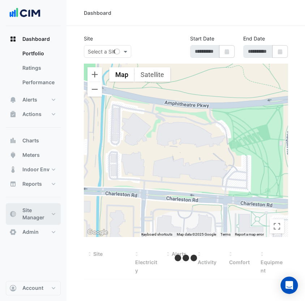 The width and height of the screenshot is (305, 301). What do you see at coordinates (32, 114) in the screenshot?
I see `span: Actions` at bounding box center [32, 114].